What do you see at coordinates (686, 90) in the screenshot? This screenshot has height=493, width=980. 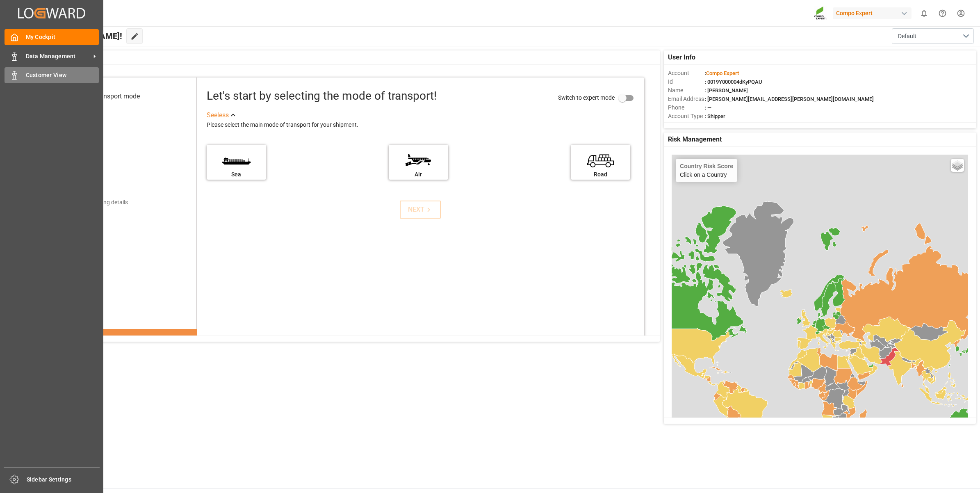 I see `span: Name` at bounding box center [686, 90].